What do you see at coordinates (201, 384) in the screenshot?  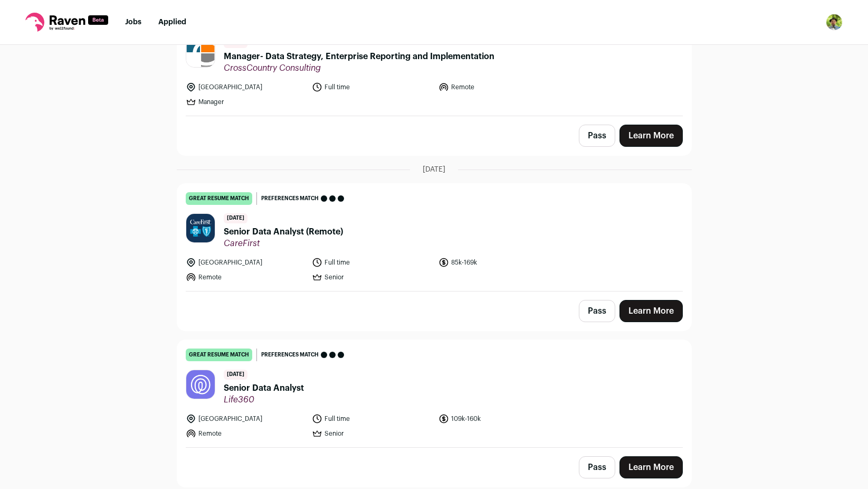 I see `img: cd58d8a04333060357dc71f5b063e10e5fca10bafcc06bae69f82dd929015042.jpg` at bounding box center [201, 384].